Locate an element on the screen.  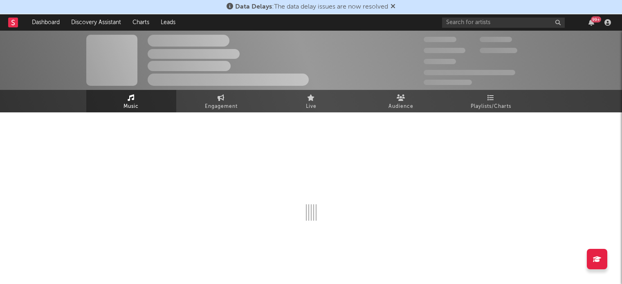
a: Audience is located at coordinates (401, 101).